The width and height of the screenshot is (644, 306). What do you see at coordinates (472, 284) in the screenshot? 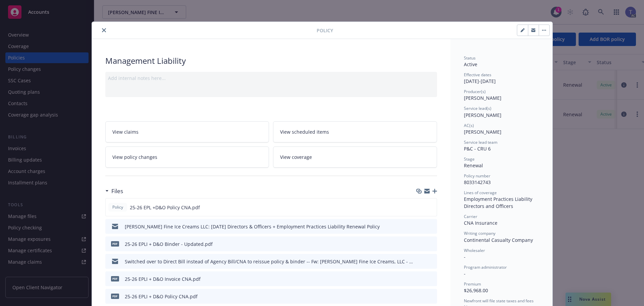
I see `span: Premium` at bounding box center [472, 284].